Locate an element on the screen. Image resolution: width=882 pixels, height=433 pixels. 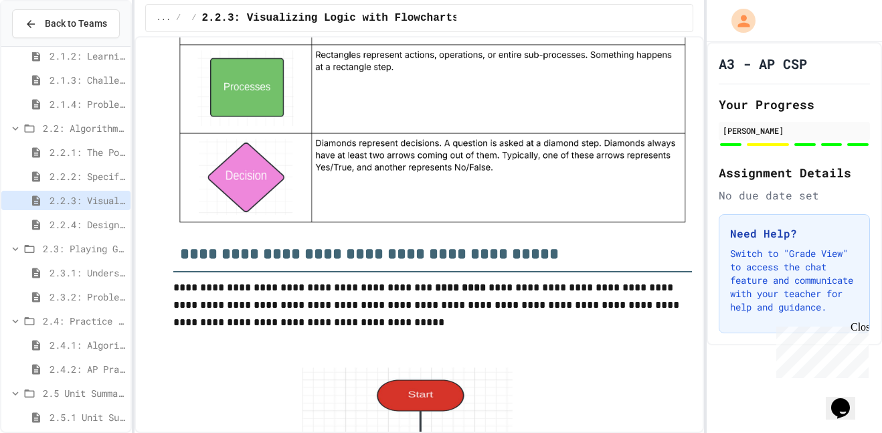
span: 2.4: Practice with Algorithms is located at coordinates (84, 320).